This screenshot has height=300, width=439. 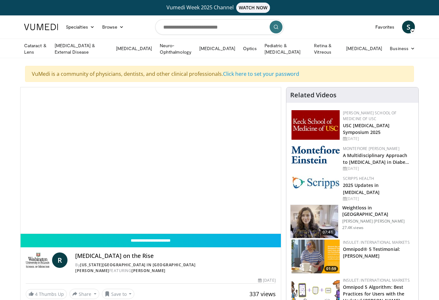 What do you see at coordinates (353, 228) in the screenshot?
I see `p: 27.4K views` at bounding box center [353, 228].